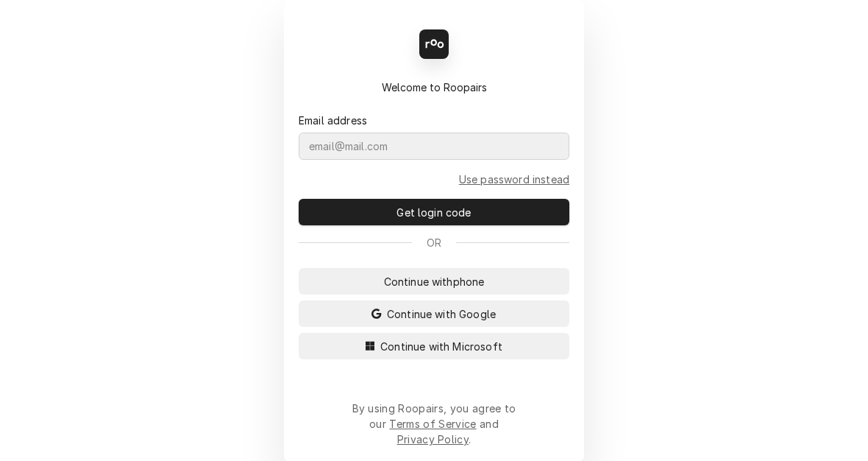  I want to click on div: Welcome to Roopairs, so click(434, 87).